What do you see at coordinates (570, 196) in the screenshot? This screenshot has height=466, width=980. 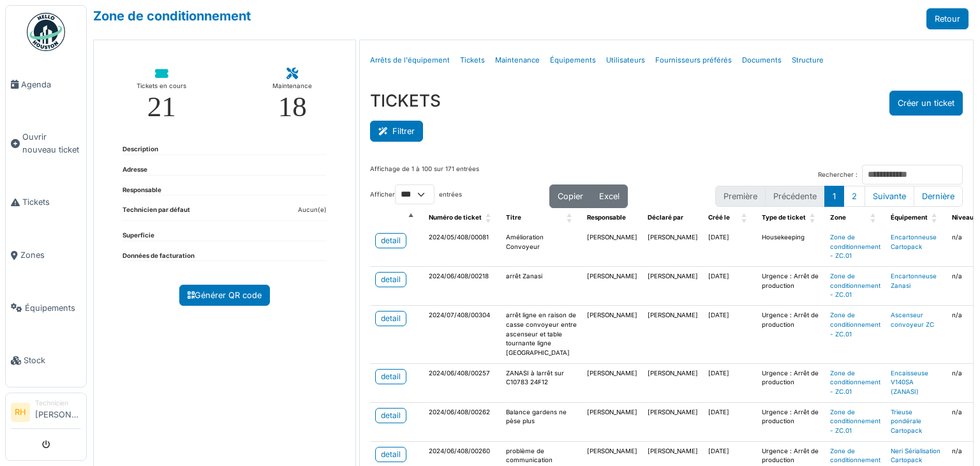 I see `button: Copier` at bounding box center [570, 196].